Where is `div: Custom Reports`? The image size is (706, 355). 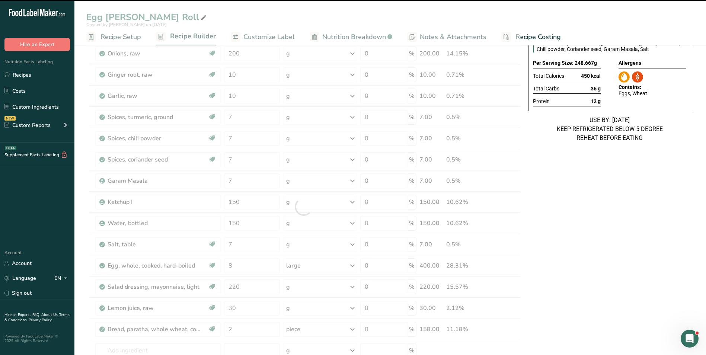 div: Custom Reports is located at coordinates (28, 125).